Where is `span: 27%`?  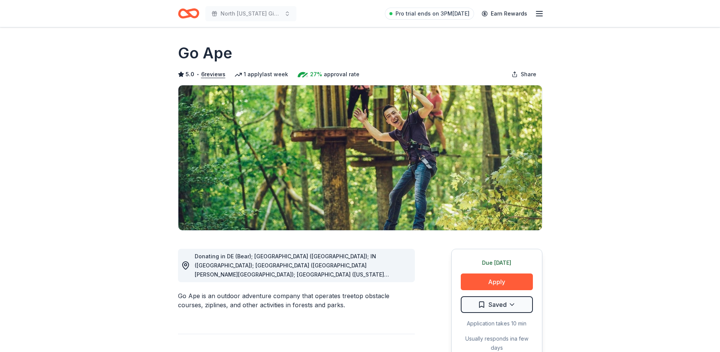
span: 27% is located at coordinates (316, 74).